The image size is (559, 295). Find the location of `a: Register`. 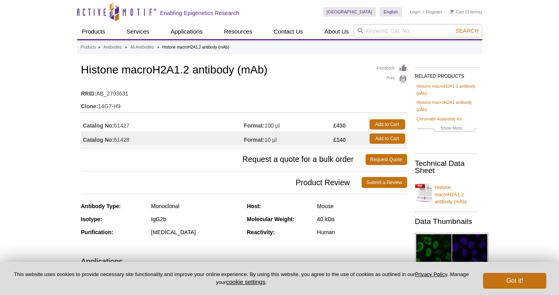

a: Register is located at coordinates (434, 12).